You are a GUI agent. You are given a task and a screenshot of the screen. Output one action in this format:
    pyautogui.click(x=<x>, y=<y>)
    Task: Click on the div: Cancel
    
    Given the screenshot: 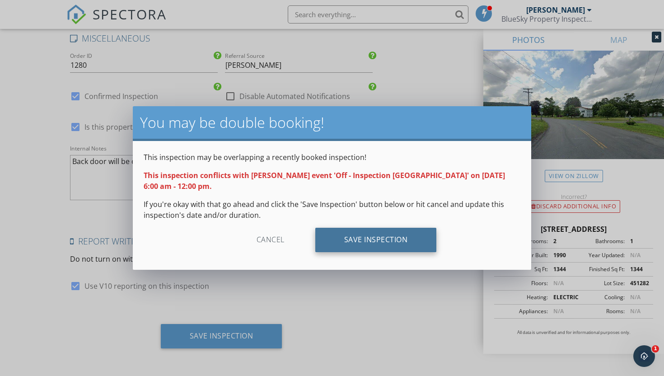 What is the action you would take?
    pyautogui.click(x=271, y=240)
    